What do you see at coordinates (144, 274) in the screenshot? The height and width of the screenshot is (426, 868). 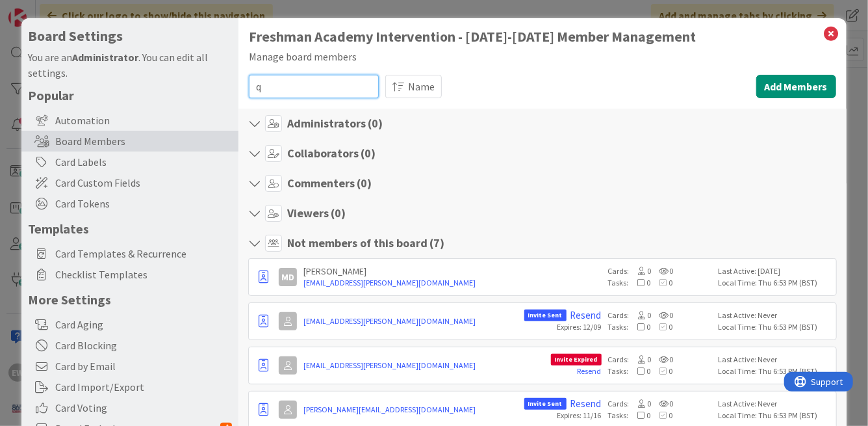 I see `span: Checklist Templates` at bounding box center [144, 274].